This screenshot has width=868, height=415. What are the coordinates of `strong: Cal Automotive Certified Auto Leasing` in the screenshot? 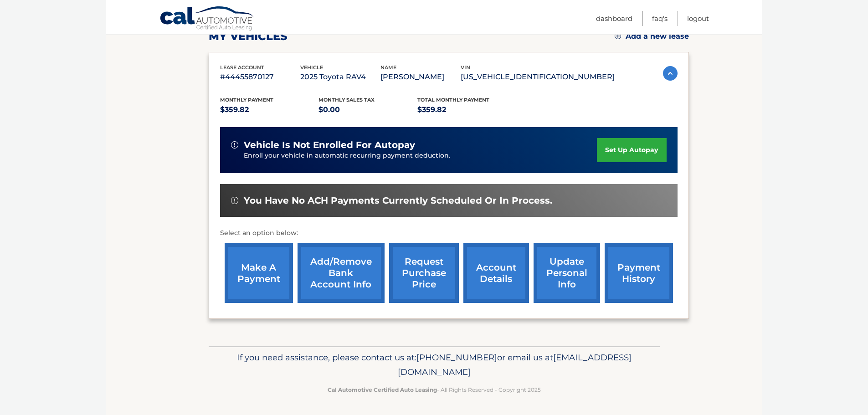 It's located at (383, 390).